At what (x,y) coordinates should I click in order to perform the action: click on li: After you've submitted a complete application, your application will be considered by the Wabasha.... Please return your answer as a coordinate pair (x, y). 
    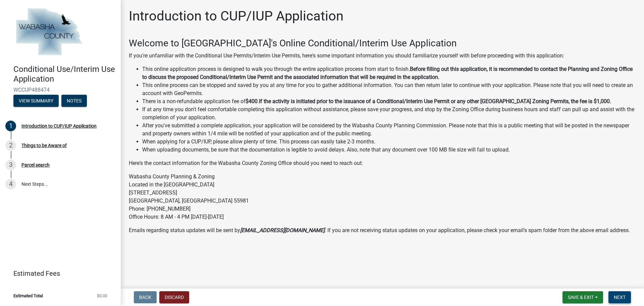
    Looking at the image, I should click on (389, 129).